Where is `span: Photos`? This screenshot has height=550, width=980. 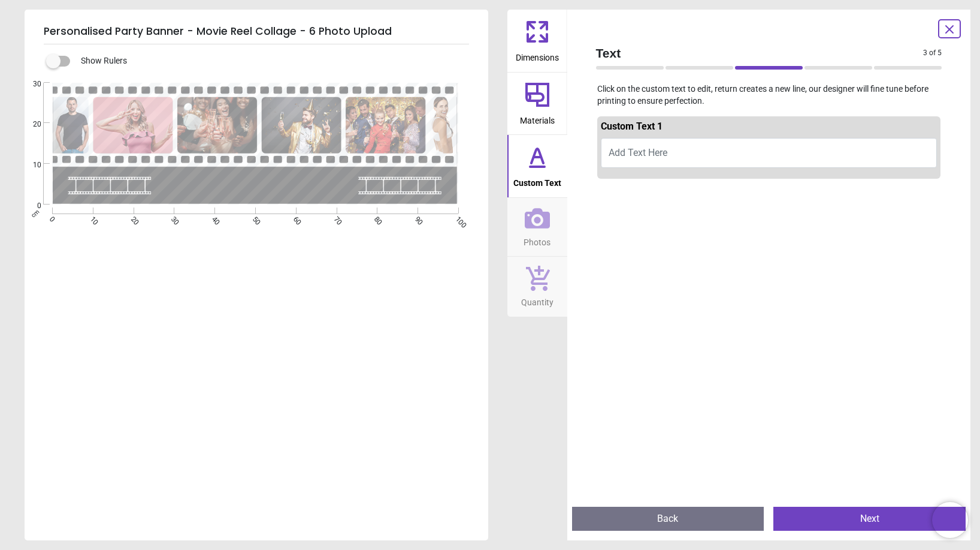
span: Photos is located at coordinates (537, 240).